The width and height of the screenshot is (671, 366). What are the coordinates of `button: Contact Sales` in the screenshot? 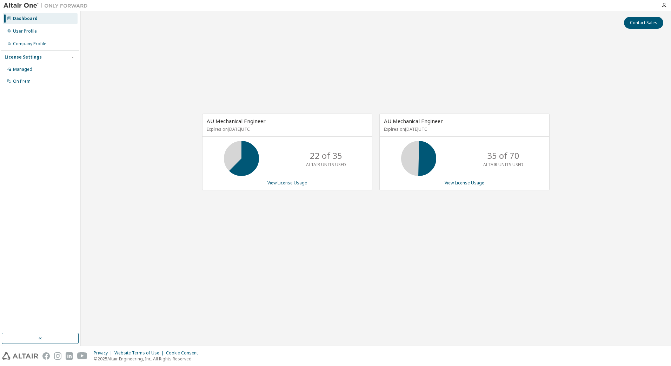 It's located at (644, 23).